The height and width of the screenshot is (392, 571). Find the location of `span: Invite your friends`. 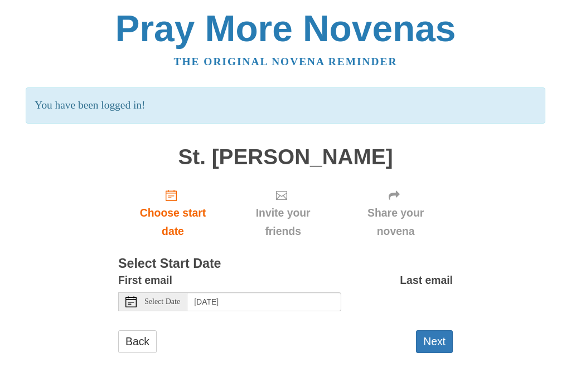

span: Invite your friends is located at coordinates (283, 222).